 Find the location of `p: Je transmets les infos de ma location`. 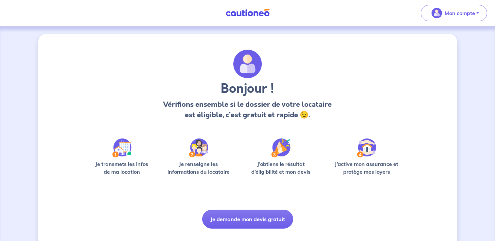

p: Je transmets les infos de ma location is located at coordinates (122, 168).